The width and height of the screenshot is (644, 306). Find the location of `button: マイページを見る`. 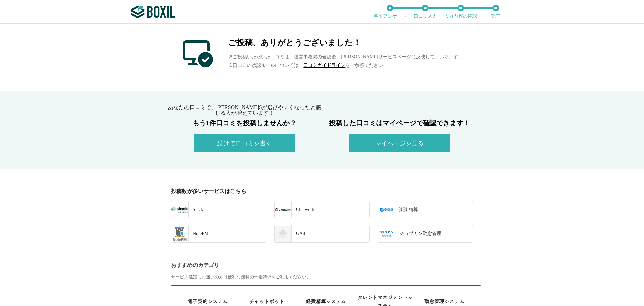

button: マイページを見る is located at coordinates (400, 143).